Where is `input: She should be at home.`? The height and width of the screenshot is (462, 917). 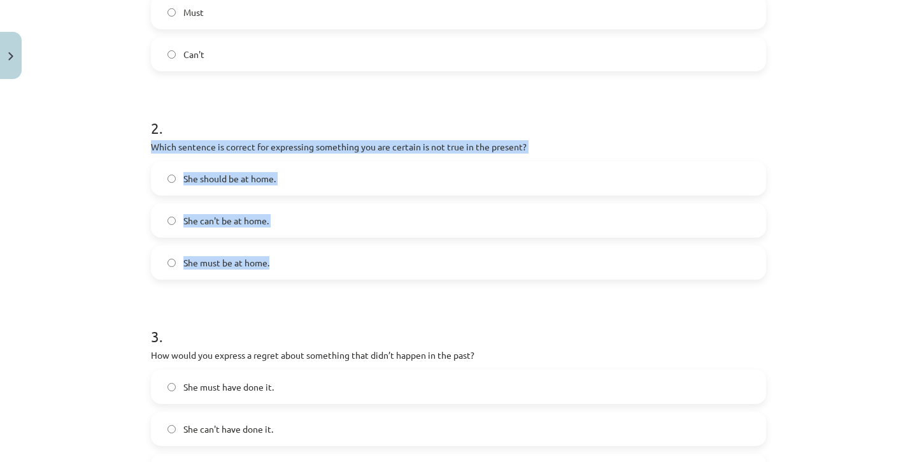
input: She should be at home. is located at coordinates (171, 178).